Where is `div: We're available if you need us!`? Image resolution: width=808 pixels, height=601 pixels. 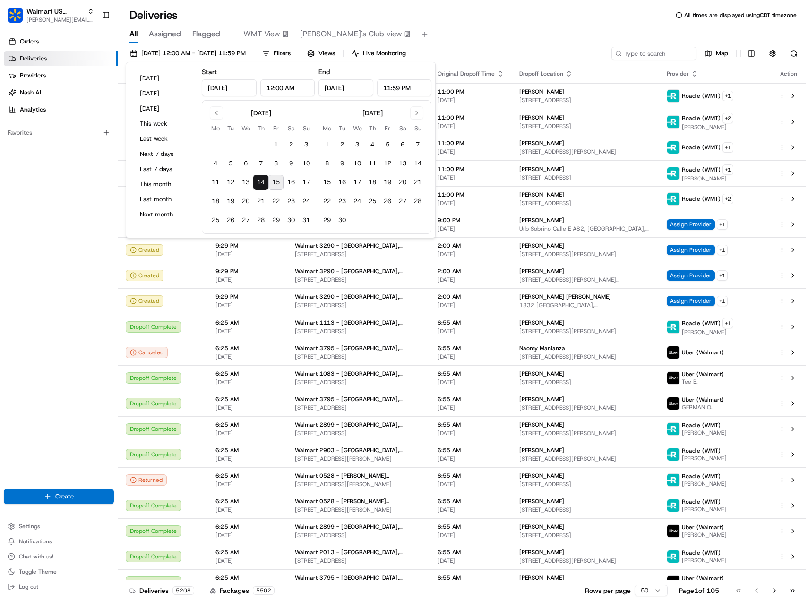 div: We're available if you need us! is located at coordinates (76, 103).